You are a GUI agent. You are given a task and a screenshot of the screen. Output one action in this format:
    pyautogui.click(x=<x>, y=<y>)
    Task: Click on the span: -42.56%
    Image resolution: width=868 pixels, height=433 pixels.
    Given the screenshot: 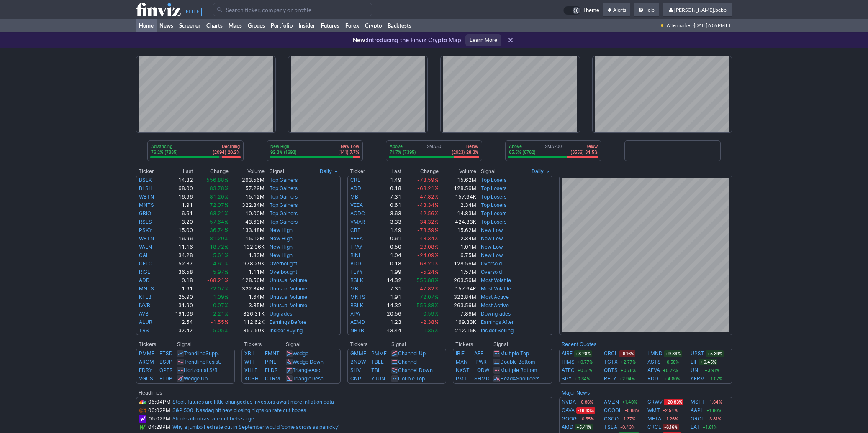 What is the action you would take?
    pyautogui.click(x=428, y=214)
    